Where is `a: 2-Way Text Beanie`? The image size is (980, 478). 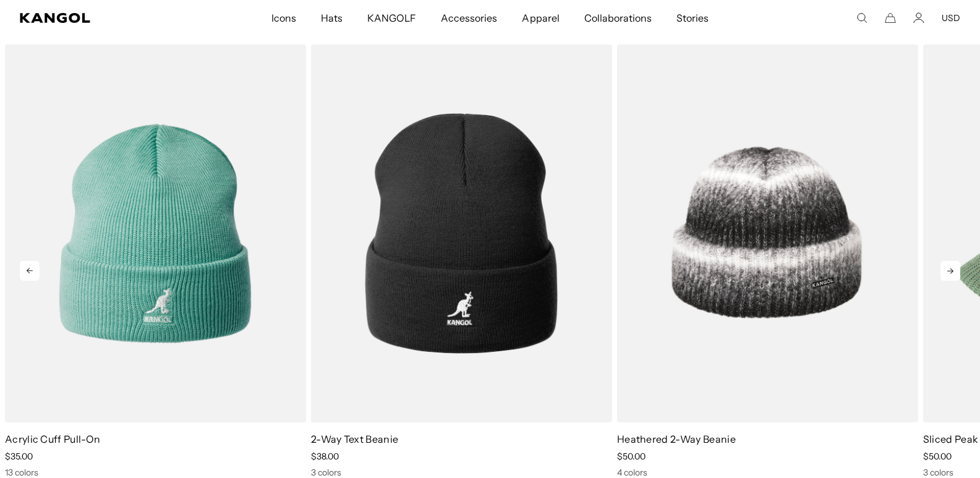 a: 2-Way Text Beanie is located at coordinates (355, 439).